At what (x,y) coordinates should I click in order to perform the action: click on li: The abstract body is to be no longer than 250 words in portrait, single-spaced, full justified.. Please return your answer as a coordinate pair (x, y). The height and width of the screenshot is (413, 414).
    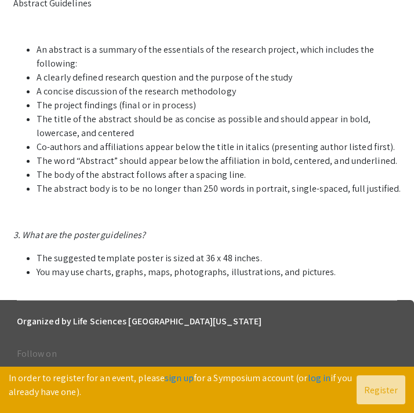
    Looking at the image, I should click on (223, 189).